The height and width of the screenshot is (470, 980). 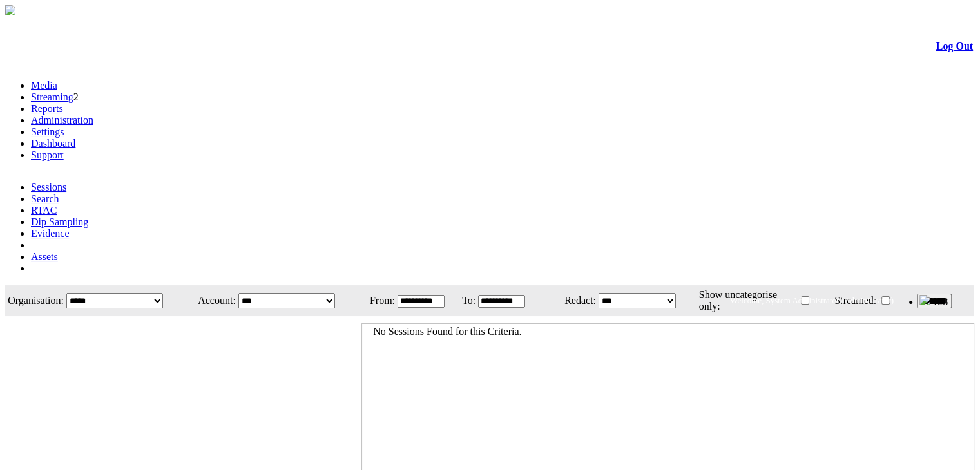 What do you see at coordinates (212, 301) in the screenshot?
I see `td: Account:` at bounding box center [212, 301].